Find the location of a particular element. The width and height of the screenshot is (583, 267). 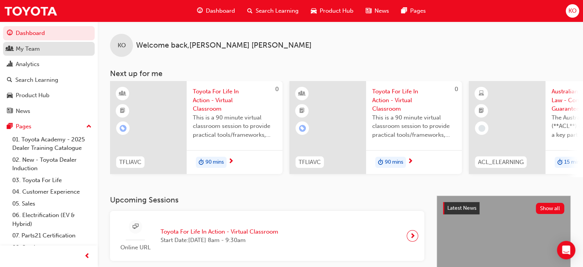

span: up-icon is located at coordinates (89, 127).